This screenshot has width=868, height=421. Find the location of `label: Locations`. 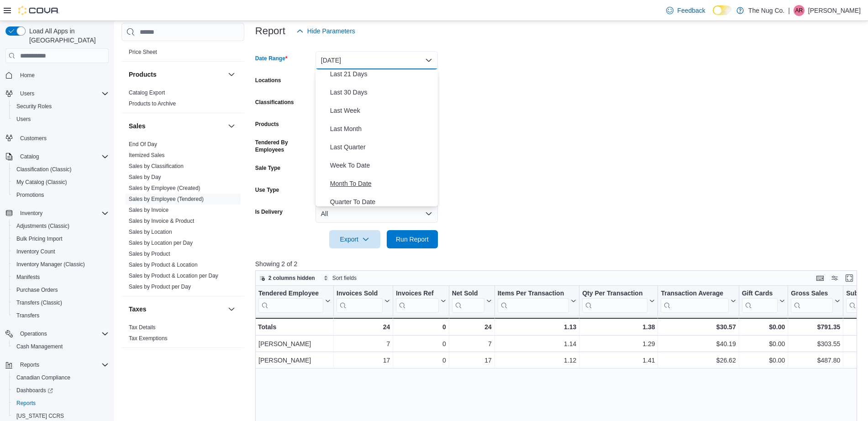

label: Locations is located at coordinates (268, 81).